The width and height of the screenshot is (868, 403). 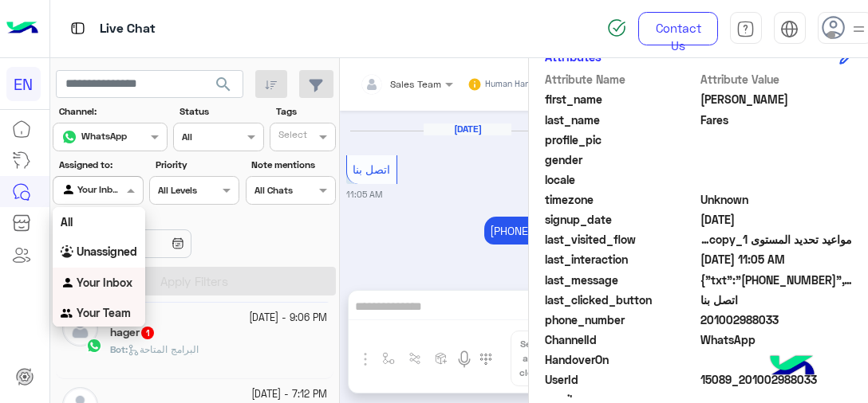 What do you see at coordinates (621, 180) in the screenshot?
I see `span: locale` at bounding box center [621, 180].